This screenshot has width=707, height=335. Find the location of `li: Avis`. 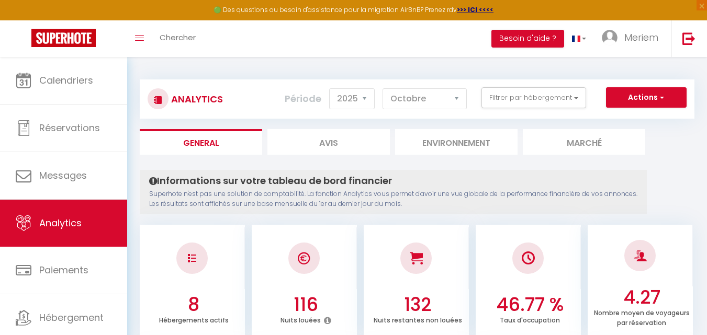

li: Avis is located at coordinates (329, 142).